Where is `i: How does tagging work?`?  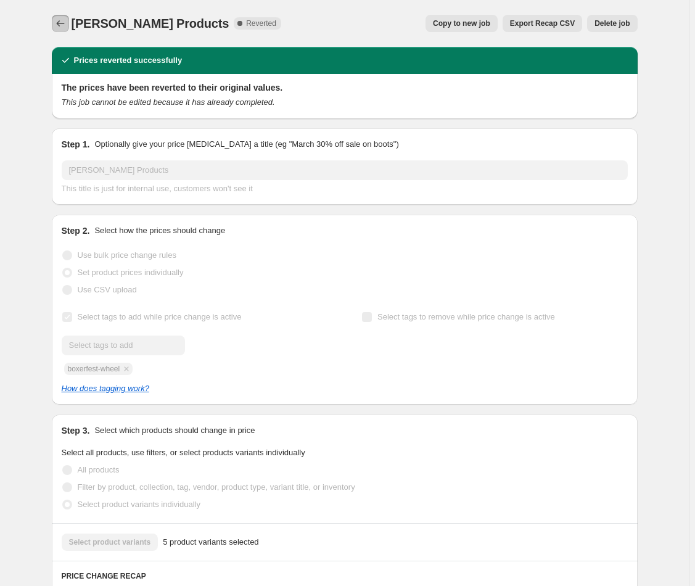
i: How does tagging work? is located at coordinates (105, 388).